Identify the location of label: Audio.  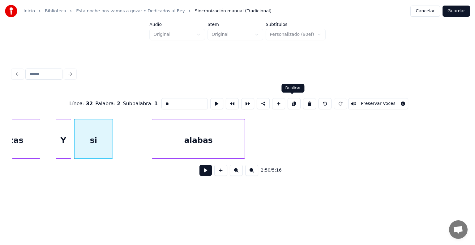
(177, 24).